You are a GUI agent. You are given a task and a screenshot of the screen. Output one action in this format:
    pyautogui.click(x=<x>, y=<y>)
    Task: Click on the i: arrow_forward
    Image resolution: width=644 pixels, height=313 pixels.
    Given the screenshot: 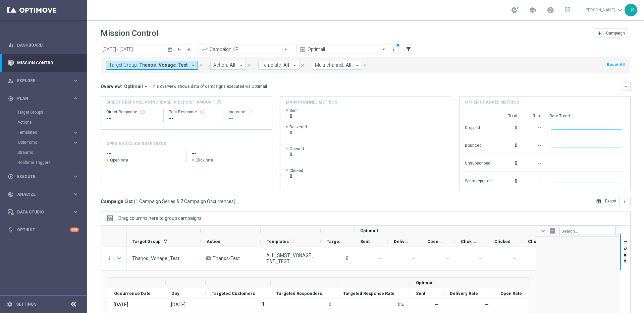 What is the action you would take?
    pyautogui.click(x=189, y=49)
    